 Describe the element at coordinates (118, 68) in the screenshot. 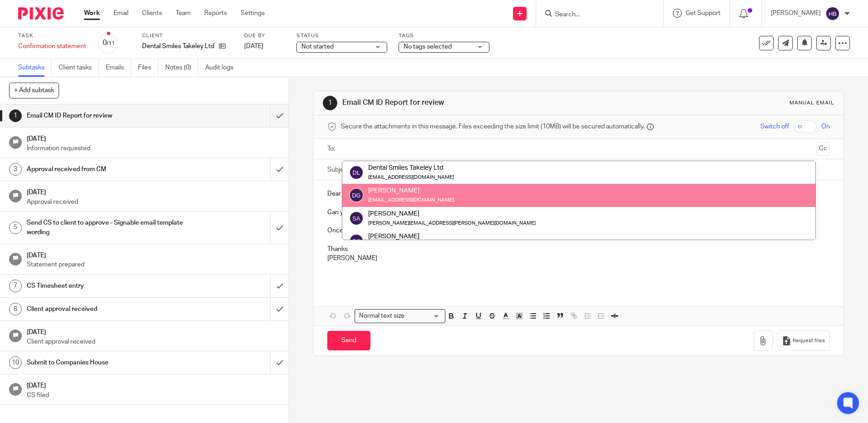

I see `a: Emails` at that location.